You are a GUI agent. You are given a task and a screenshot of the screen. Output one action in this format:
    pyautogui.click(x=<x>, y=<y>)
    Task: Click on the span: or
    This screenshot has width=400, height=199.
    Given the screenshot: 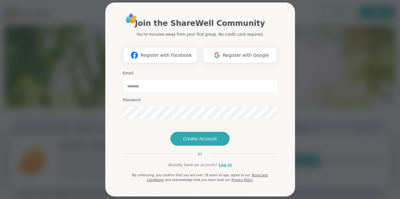 What is the action you would take?
    pyautogui.click(x=200, y=154)
    